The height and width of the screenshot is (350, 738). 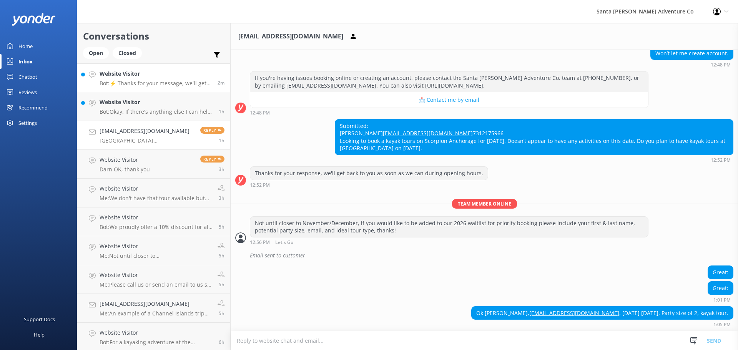 I want to click on div: Settings, so click(x=28, y=123).